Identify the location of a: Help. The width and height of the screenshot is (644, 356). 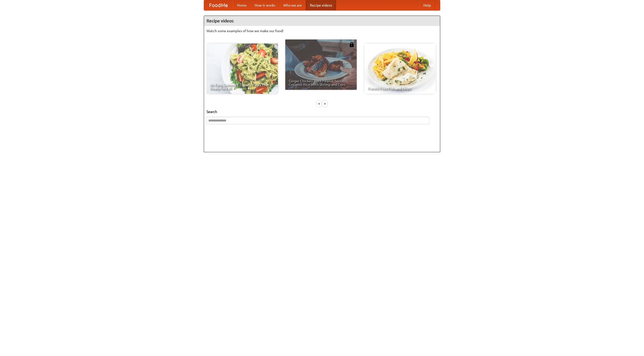
(427, 5).